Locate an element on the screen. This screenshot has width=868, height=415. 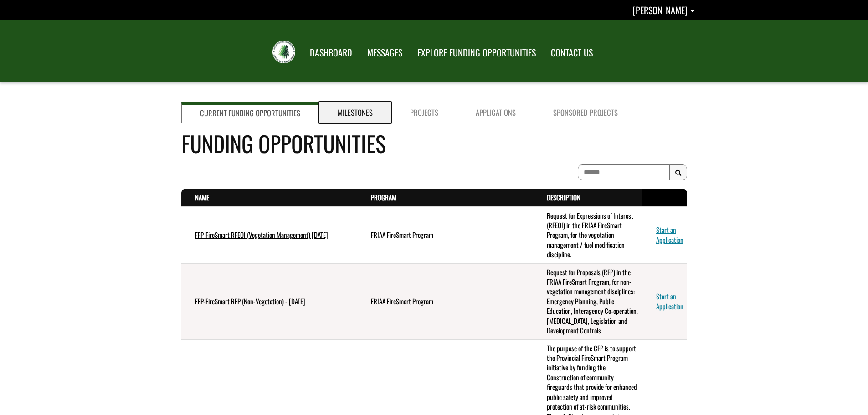
a: Projects is located at coordinates (424, 113).